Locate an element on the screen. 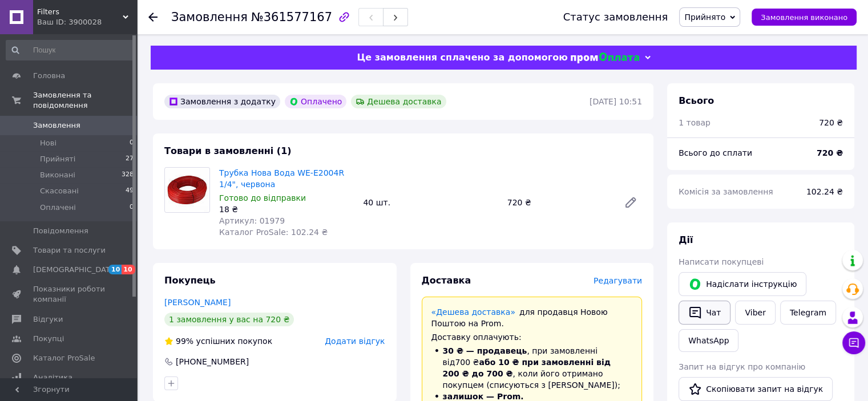  div: успішних покупок is located at coordinates (218, 341).